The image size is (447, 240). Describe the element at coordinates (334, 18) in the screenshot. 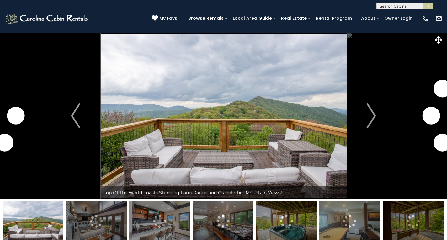

I see `a: Rental Program` at that location.